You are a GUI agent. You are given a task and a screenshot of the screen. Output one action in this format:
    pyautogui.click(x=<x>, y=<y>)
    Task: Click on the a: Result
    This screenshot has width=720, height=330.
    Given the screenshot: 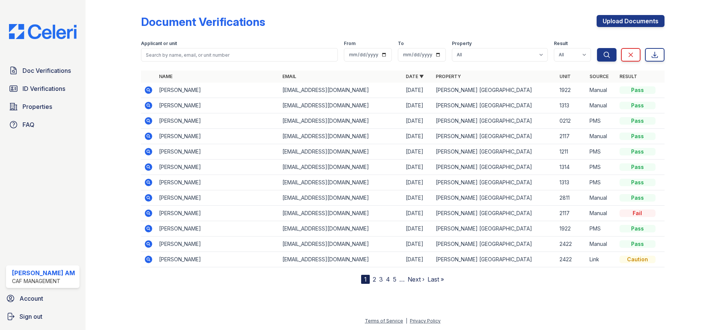 What is the action you would take?
    pyautogui.click(x=628, y=76)
    